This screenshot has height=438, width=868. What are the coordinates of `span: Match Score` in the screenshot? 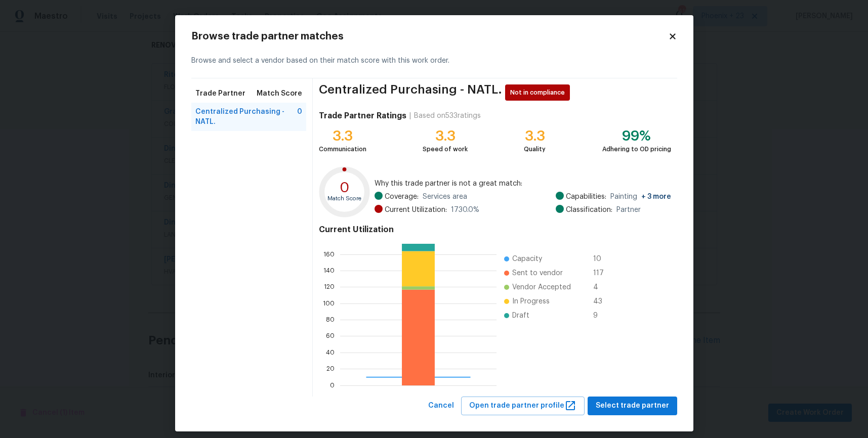 It's located at (280, 94).